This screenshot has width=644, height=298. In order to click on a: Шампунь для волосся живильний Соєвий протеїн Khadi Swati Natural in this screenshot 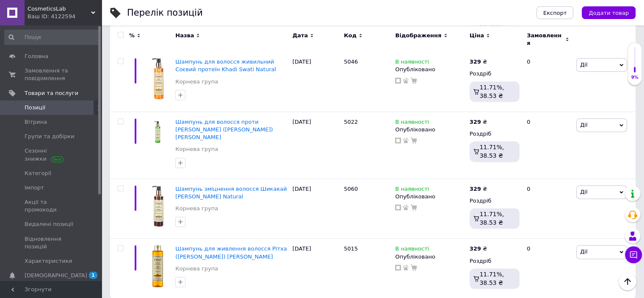, I will do `click(226, 65)`.